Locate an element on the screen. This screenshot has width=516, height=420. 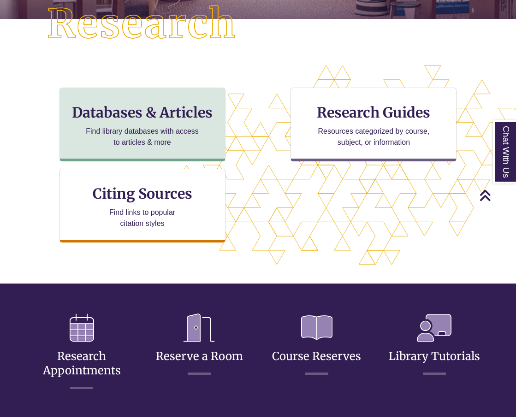
a: Citing Sources Find links to popular citation styles is located at coordinates (142, 205).